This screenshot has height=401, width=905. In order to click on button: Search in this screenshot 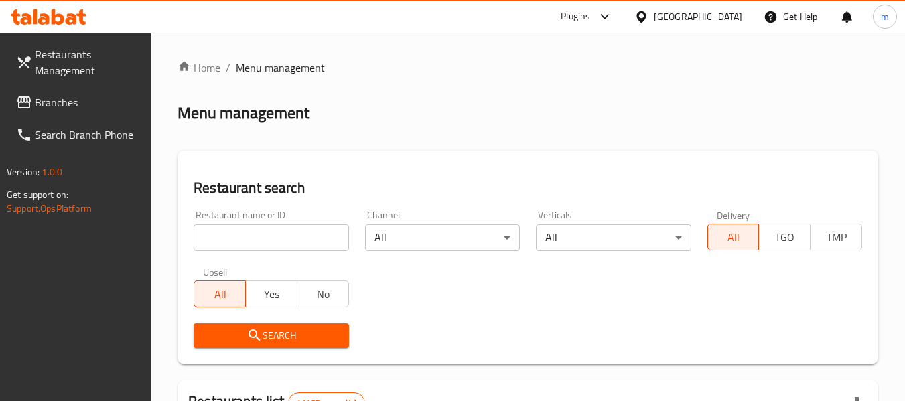, I will do `click(271, 336)`.